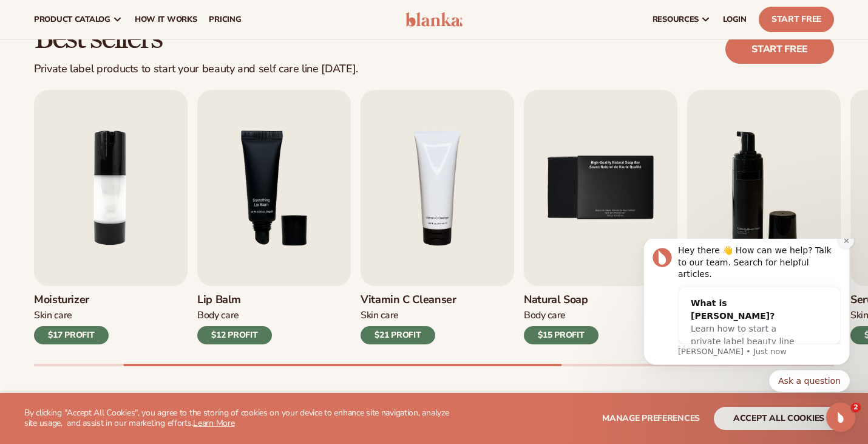 This screenshot has width=868, height=444. What do you see at coordinates (397, 335) in the screenshot?
I see `div: $21 PROFIT` at bounding box center [397, 335].